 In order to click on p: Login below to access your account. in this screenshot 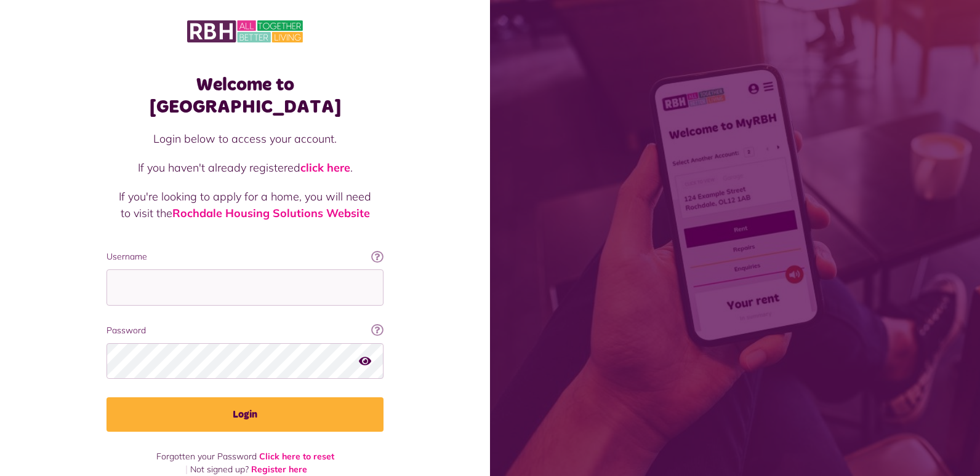, I will do `click(245, 139)`.